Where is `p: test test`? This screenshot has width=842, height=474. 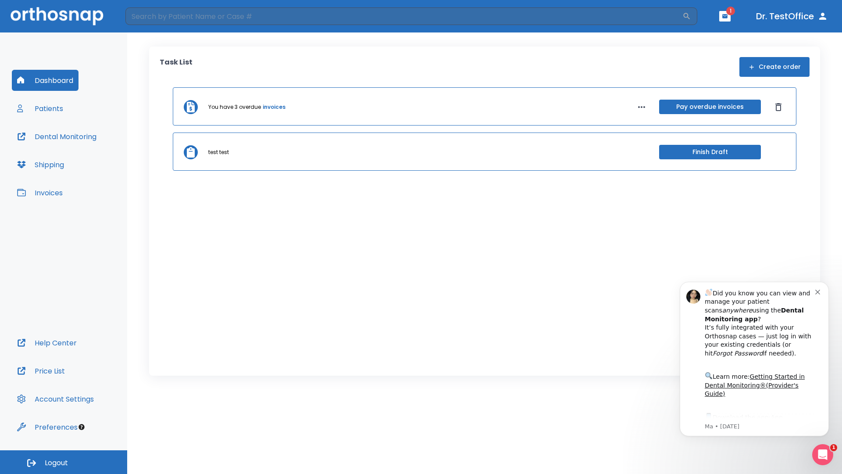 p: test test is located at coordinates (218, 152).